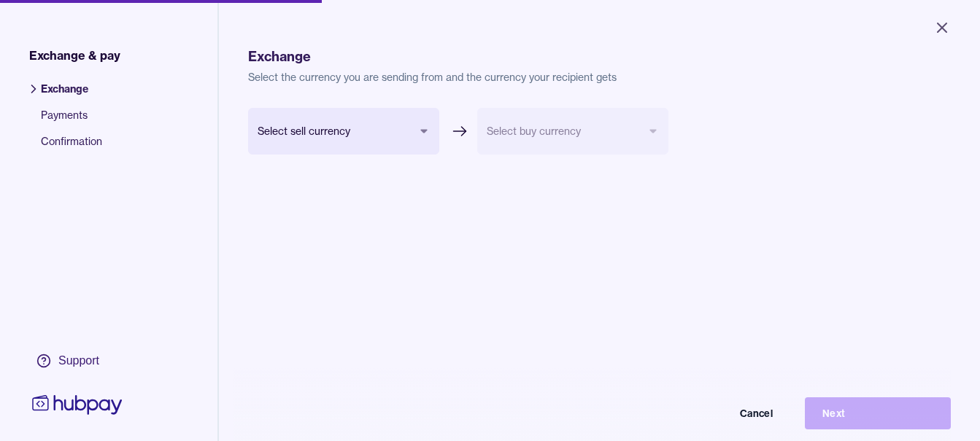 Image resolution: width=980 pixels, height=441 pixels. Describe the element at coordinates (71, 95) in the screenshot. I see `span: Exchange` at that location.